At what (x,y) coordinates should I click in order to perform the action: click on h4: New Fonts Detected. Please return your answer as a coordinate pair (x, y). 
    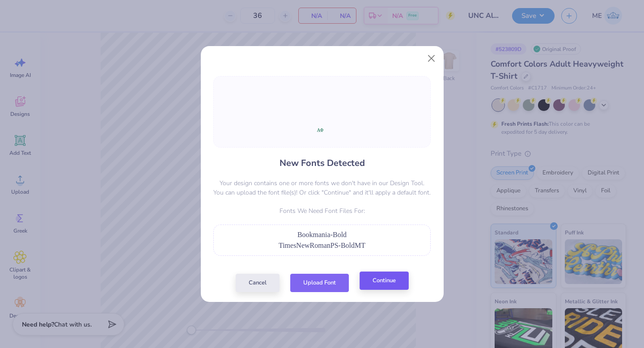
    Looking at the image, I should click on (322, 163).